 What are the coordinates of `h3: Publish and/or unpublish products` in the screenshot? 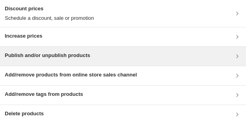 It's located at (47, 56).